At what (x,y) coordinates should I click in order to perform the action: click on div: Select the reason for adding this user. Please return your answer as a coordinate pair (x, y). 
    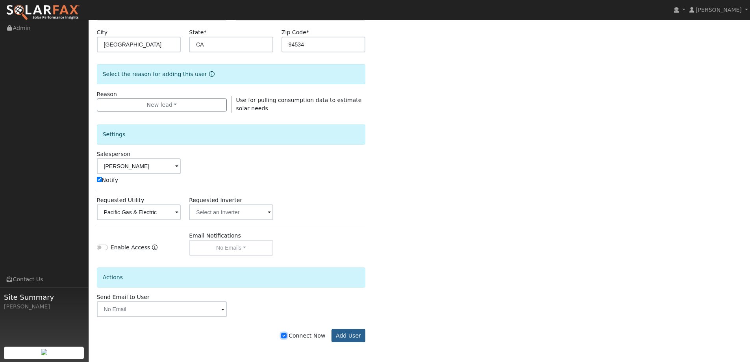
    Looking at the image, I should click on (231, 74).